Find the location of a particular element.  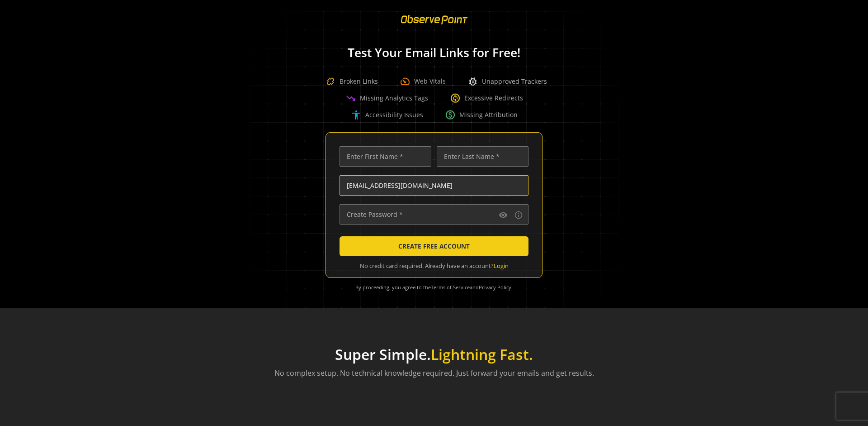

mat-icon: info_outline is located at coordinates (518, 215).